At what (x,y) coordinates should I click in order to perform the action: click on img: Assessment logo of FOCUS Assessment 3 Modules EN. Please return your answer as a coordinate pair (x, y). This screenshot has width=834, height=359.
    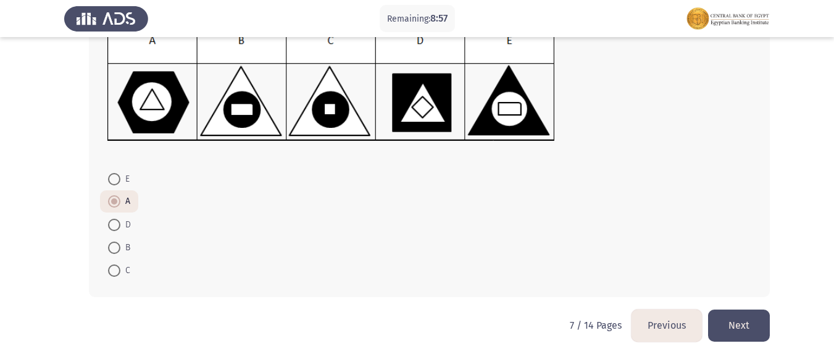
    Looking at the image, I should click on (728, 19).